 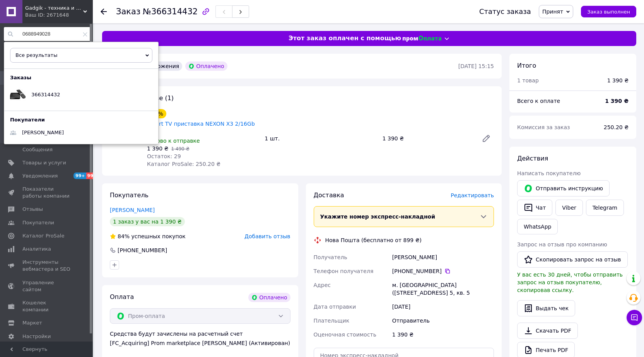 I want to click on span: Плательщик, so click(x=332, y=321).